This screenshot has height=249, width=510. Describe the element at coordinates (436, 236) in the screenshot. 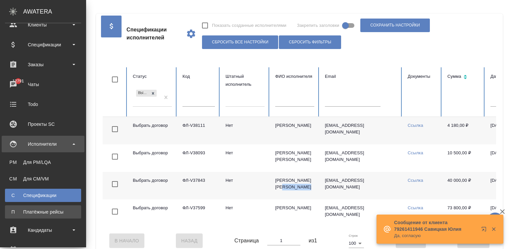

I see `p: Да, согласую` at that location.